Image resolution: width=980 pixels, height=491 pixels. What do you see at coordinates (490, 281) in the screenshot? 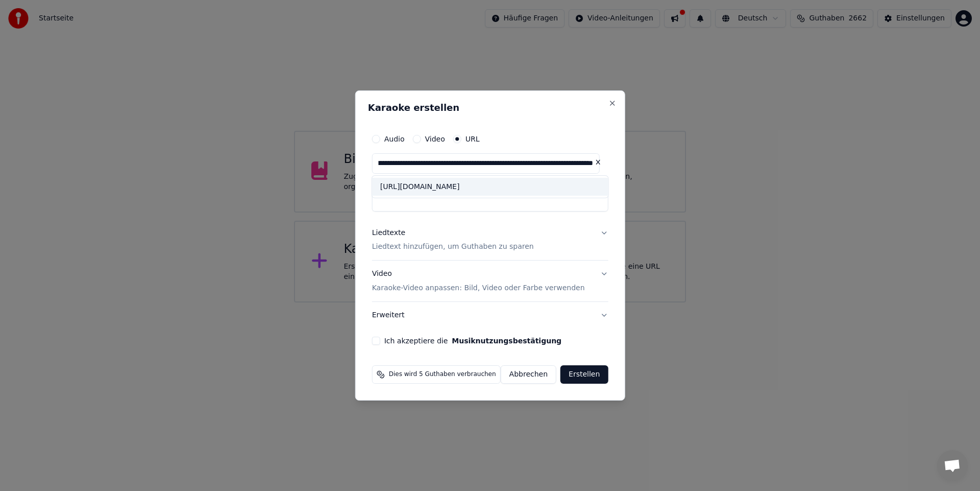
I see `button: VideoKaraoke-Video anpassen: Bild, Video oder Farbe verwenden` at bounding box center [490, 281].